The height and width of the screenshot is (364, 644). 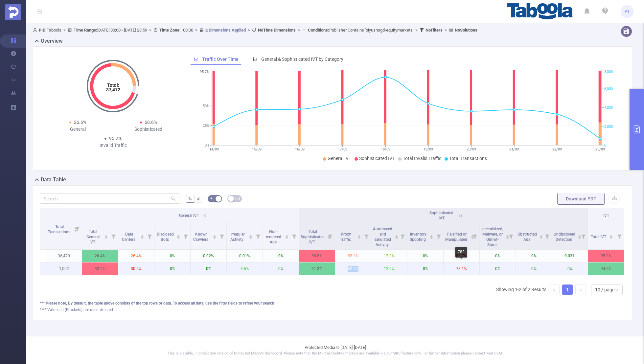 What do you see at coordinates (196, 59) in the screenshot?
I see `i: icon: line-chart` at bounding box center [196, 59].